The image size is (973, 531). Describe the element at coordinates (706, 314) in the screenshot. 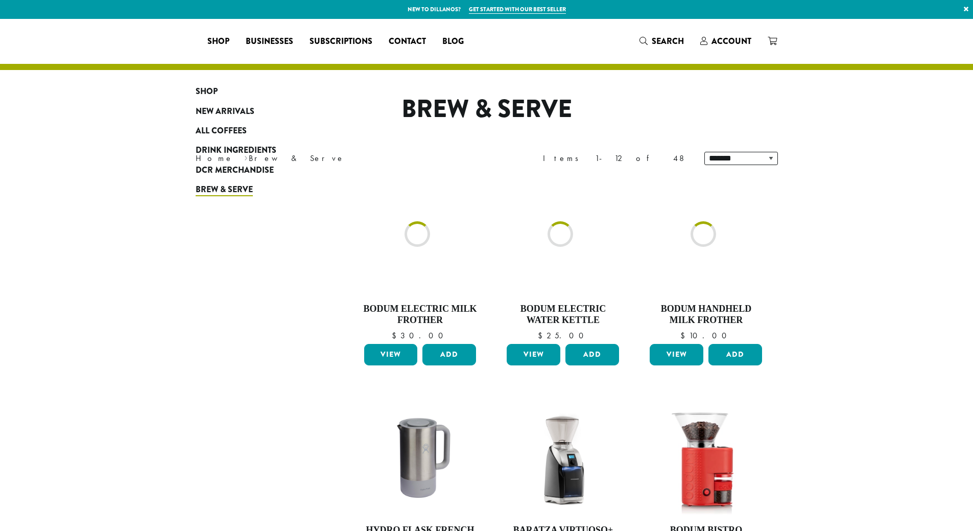

I see `h4: Bodum Handheld Milk Frother` at that location.